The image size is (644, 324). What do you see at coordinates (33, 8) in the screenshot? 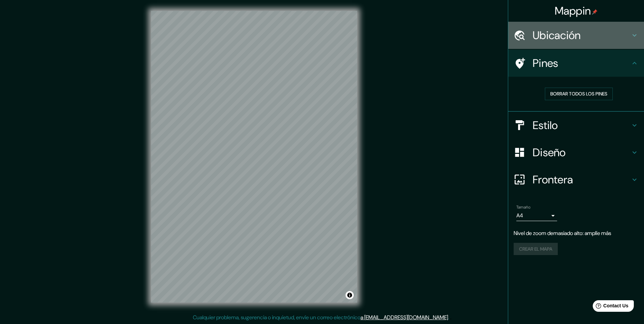
I see `span: Contact Us` at bounding box center [33, 8].